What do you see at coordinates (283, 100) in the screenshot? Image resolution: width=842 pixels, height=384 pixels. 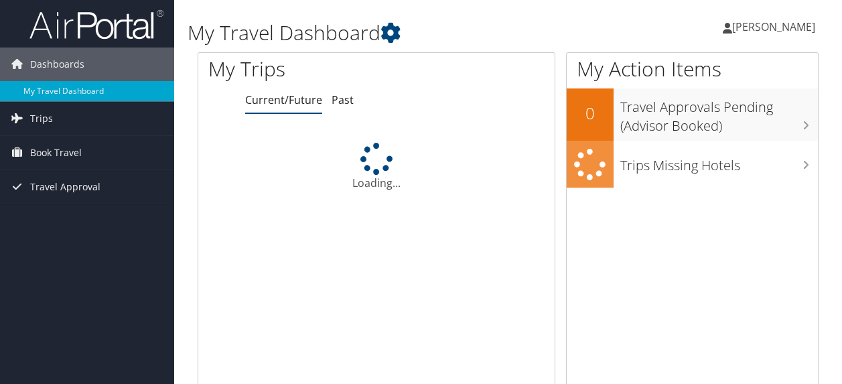 I see `a: Current/Future` at bounding box center [283, 100].